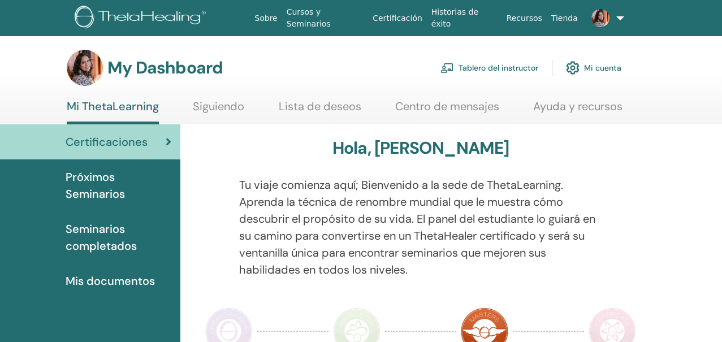 Image resolution: width=722 pixels, height=342 pixels. I want to click on a: Ayuda y recursos, so click(578, 110).